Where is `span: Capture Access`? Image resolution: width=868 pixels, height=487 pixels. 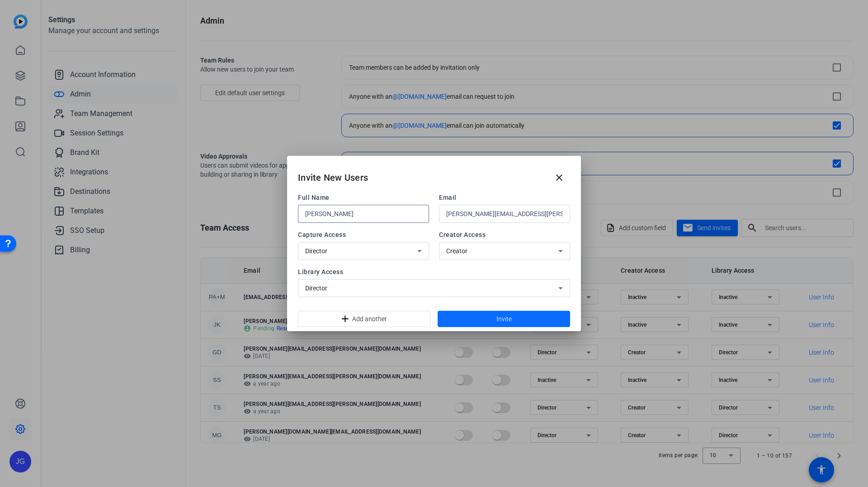
span: Capture Access is located at coordinates (364, 234).